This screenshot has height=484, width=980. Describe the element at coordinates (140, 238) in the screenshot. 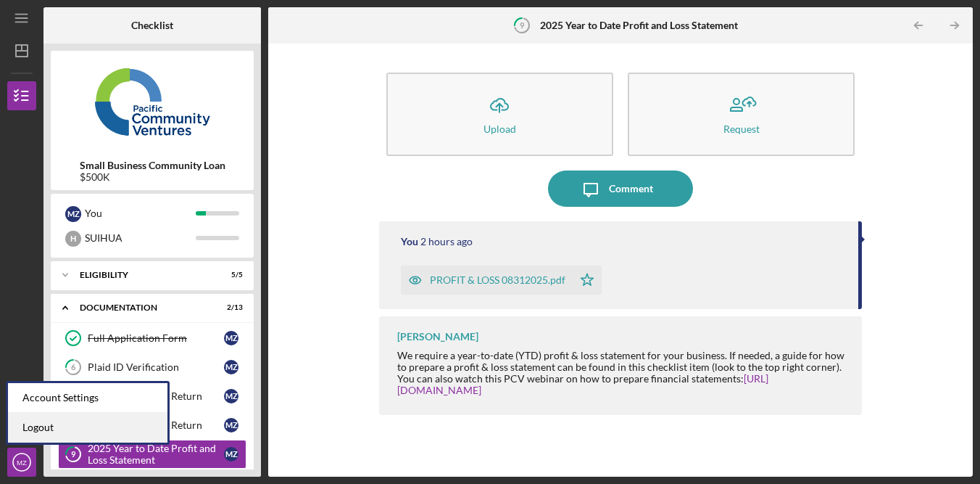

I see `div: SUIHUA` at that location.